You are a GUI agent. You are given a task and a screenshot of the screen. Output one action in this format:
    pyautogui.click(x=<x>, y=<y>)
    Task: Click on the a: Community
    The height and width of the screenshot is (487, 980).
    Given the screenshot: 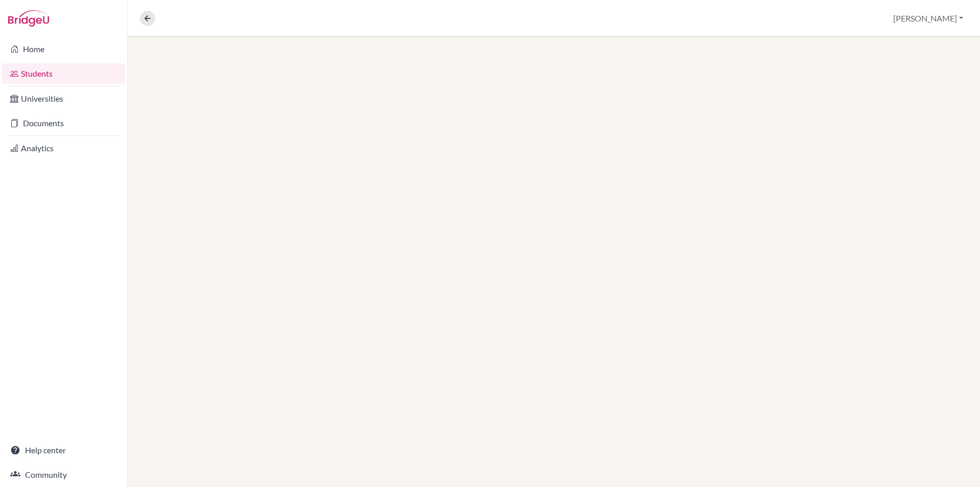 What is the action you would take?
    pyautogui.click(x=64, y=475)
    